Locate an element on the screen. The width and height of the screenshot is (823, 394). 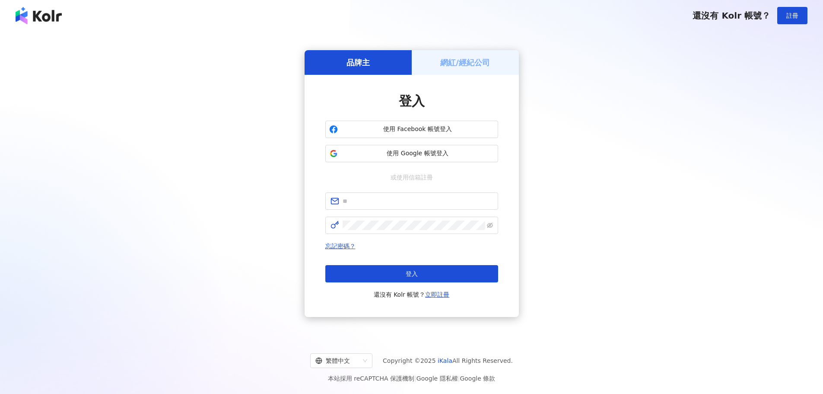
a: Google 條款 is located at coordinates (477, 378).